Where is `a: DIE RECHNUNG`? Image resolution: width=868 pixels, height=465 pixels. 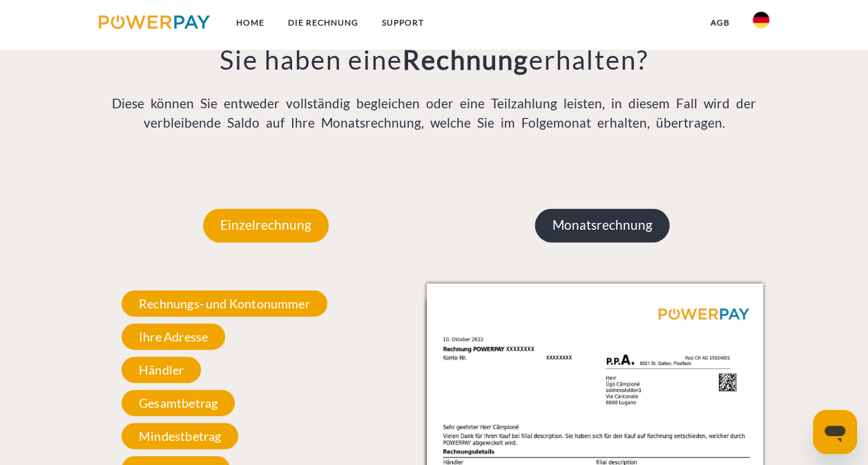
a: DIE RECHNUNG is located at coordinates (323, 23).